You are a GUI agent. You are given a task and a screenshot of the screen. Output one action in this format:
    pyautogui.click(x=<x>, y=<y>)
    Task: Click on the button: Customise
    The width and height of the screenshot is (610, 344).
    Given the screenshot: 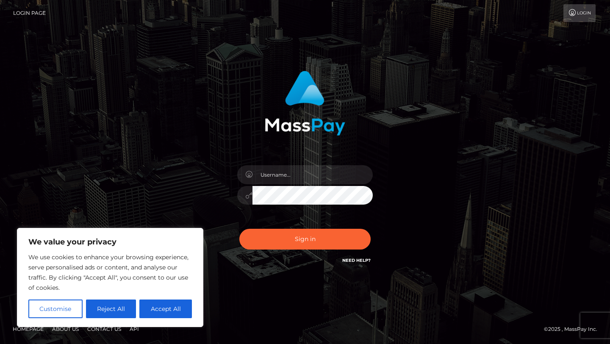 What is the action you would take?
    pyautogui.click(x=55, y=309)
    